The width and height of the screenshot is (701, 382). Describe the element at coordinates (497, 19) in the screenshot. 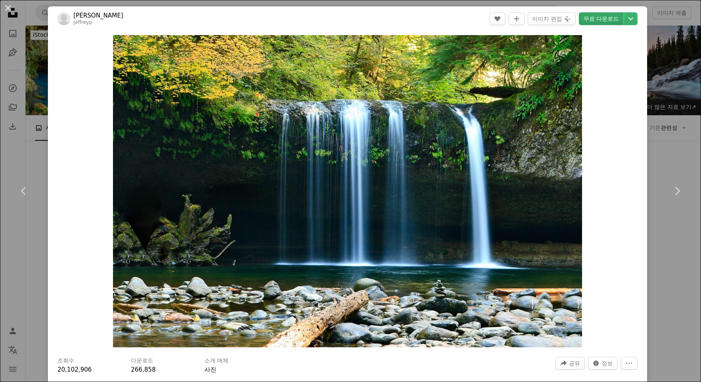

I see `button: 좋아요` at that location.